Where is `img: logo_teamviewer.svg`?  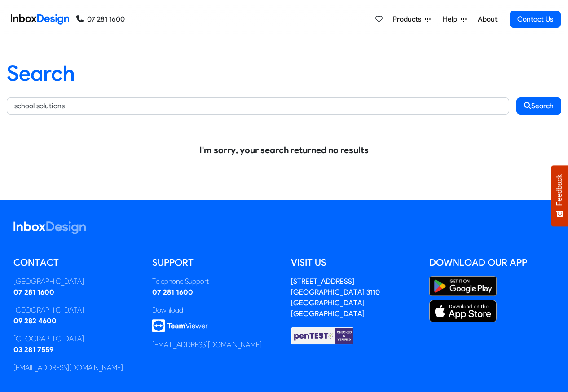
img: logo_teamviewer.svg is located at coordinates (180, 325).